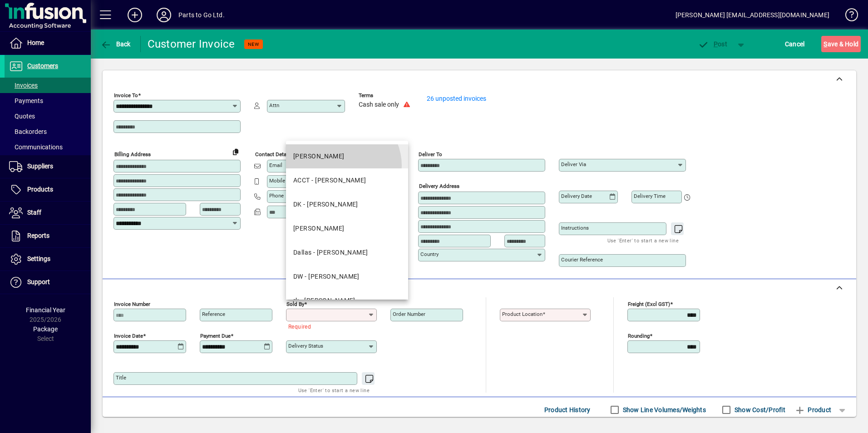  Describe the element at coordinates (38, 235) in the screenshot. I see `span: Reports` at that location.